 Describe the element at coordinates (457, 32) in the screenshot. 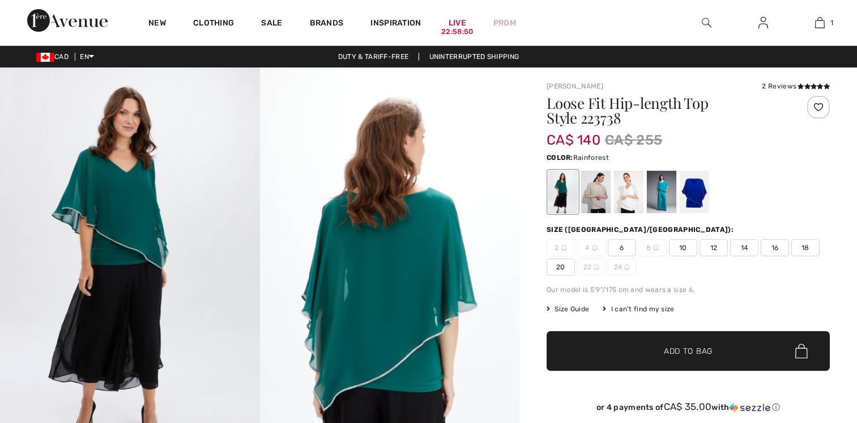

I see `div: 22:58:50` at that location.